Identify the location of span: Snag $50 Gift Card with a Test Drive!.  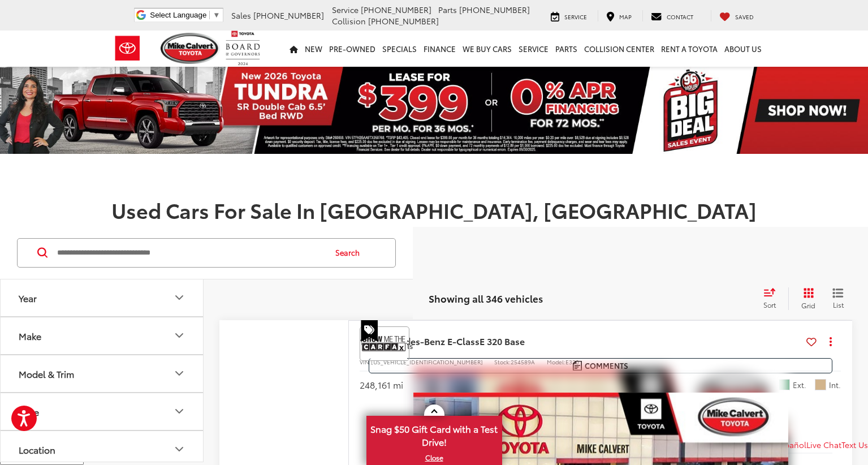
(434, 434).